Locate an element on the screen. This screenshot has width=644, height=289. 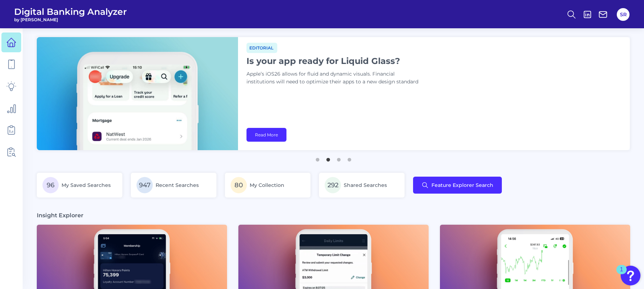
button: 3 is located at coordinates (339, 158).